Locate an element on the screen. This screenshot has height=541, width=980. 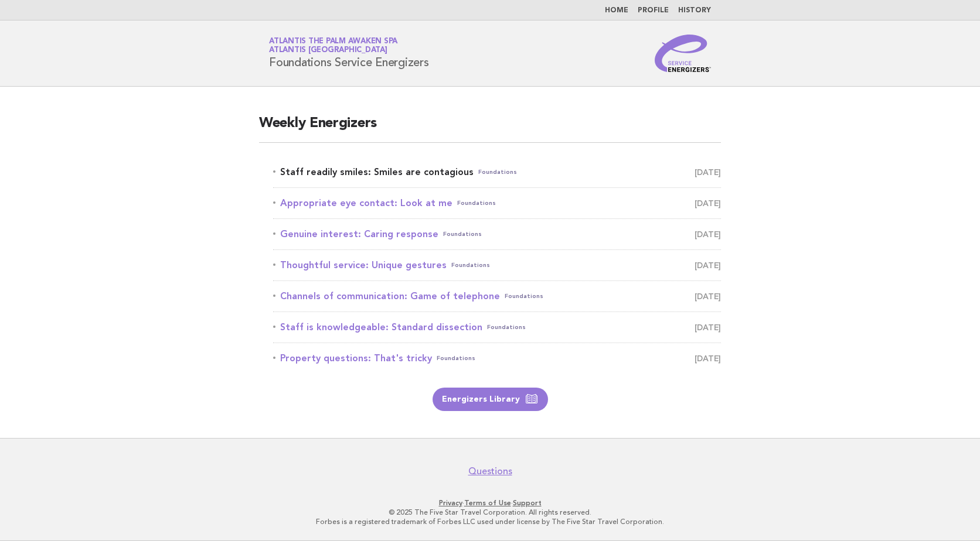
img: Service Energizers is located at coordinates (683, 53).